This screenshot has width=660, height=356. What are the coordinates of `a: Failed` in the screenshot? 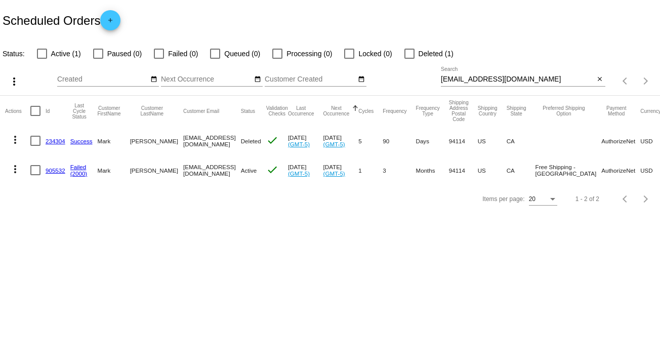 It's located at (78, 166).